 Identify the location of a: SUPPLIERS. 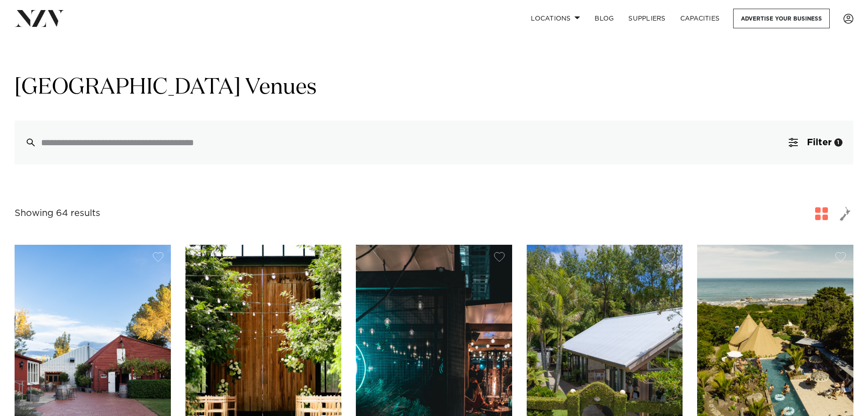
(647, 18).